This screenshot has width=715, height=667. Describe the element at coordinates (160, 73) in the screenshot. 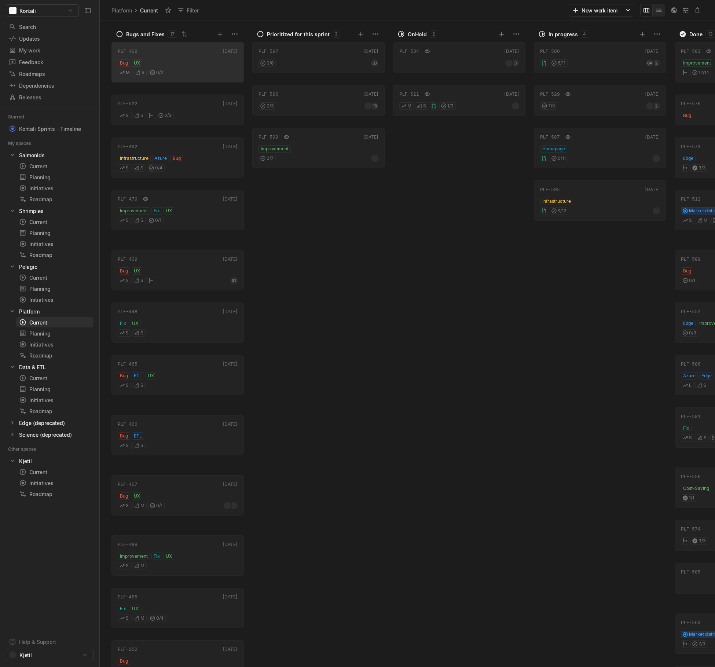

I see `span: 0 / 2` at that location.